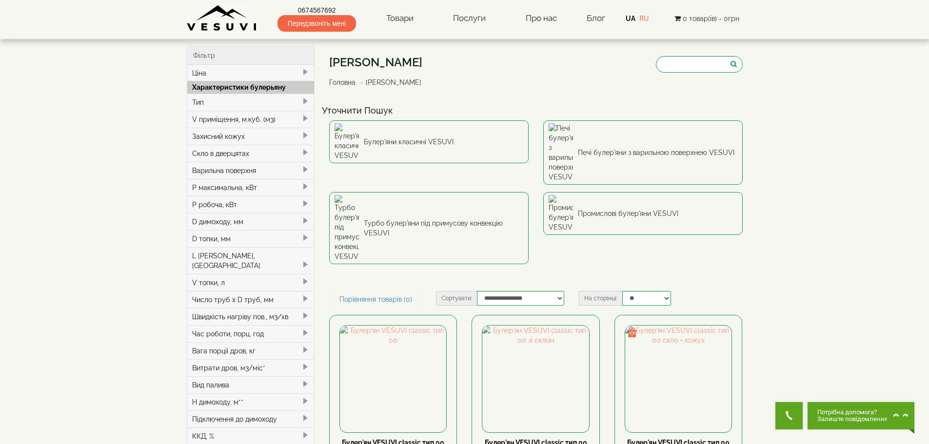 The image size is (929, 444). Describe the element at coordinates (342, 82) in the screenshot. I see `a: Головна` at that location.